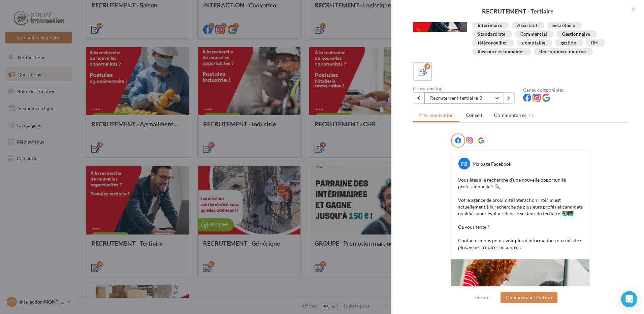  I want to click on div: gestion, so click(569, 43).